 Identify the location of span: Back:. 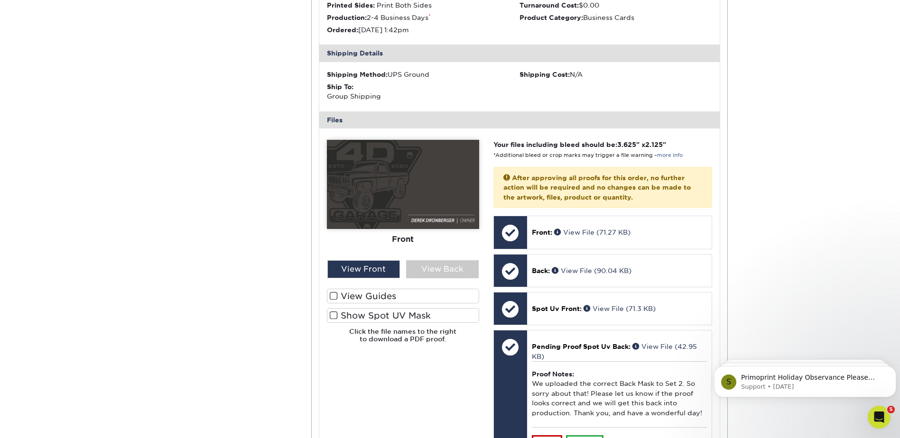
(541, 271).